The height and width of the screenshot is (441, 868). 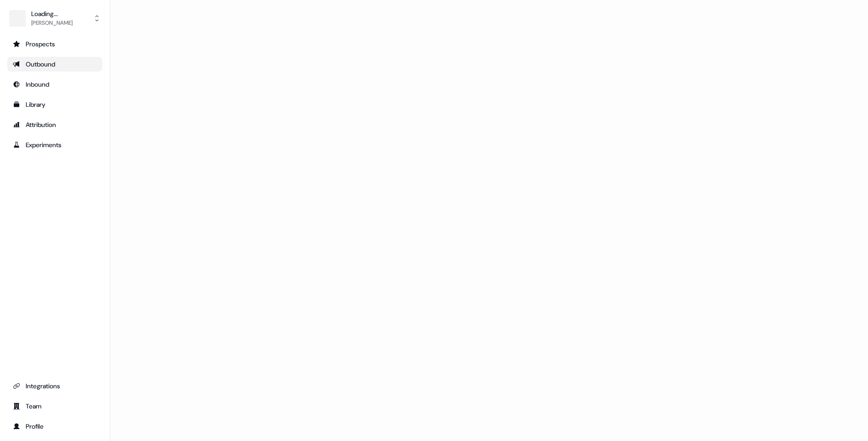 What do you see at coordinates (54, 125) in the screenshot?
I see `a: Go to attribution` at bounding box center [54, 125].